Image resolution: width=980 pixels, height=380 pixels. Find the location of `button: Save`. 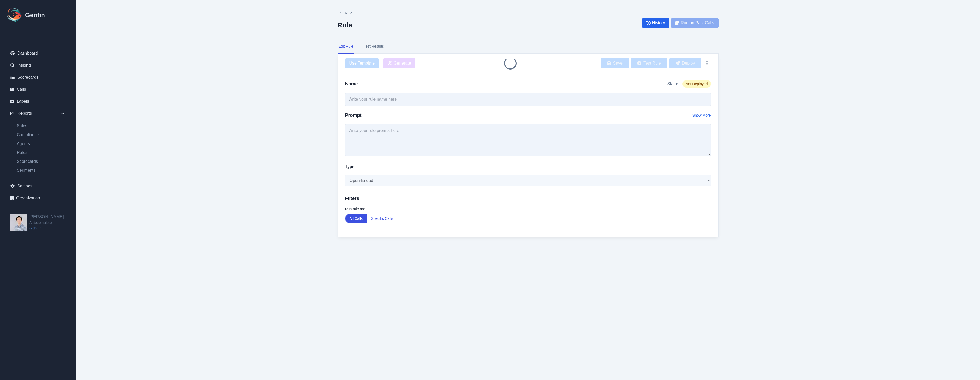

button: Save is located at coordinates (615, 63).